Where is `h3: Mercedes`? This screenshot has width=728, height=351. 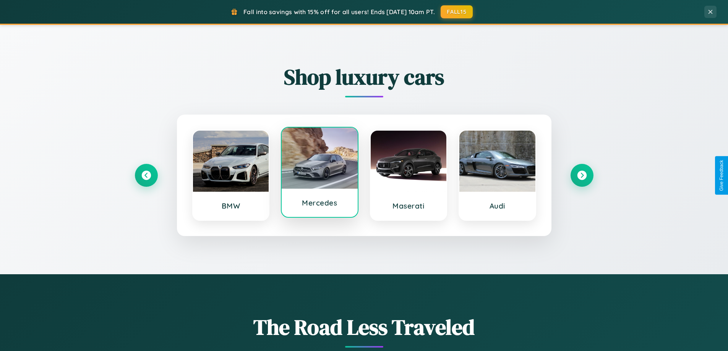
h3: Mercedes is located at coordinates (320, 203).